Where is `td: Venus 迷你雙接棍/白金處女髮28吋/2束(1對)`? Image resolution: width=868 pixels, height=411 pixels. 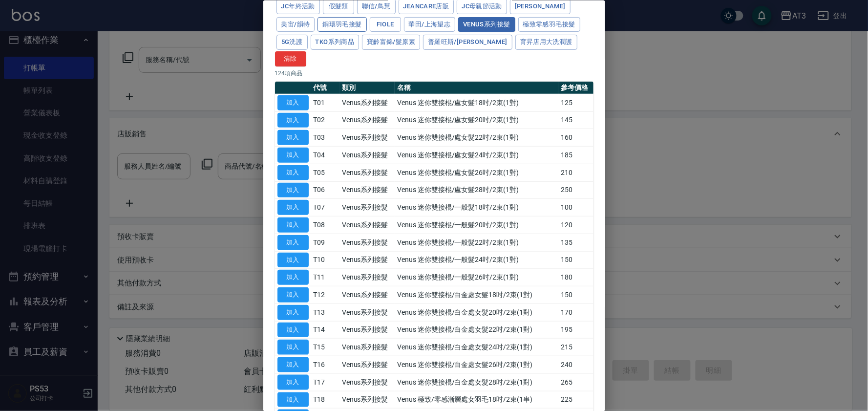
td: Venus 迷你雙接棍/白金處女髮28吋/2束(1對) is located at coordinates (476, 382).